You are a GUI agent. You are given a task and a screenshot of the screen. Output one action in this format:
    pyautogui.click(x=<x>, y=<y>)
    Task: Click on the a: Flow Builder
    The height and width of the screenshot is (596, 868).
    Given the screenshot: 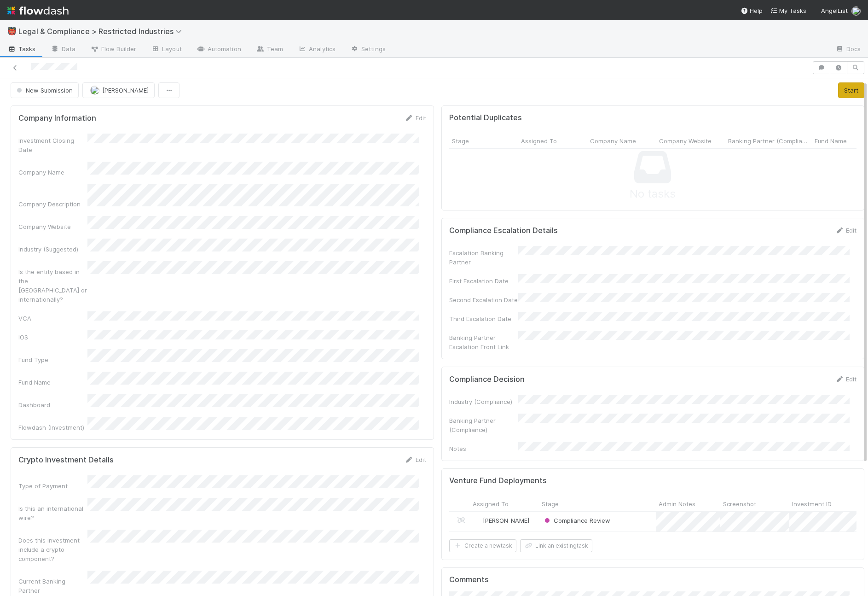 What is the action you would take?
    pyautogui.click(x=114, y=50)
    